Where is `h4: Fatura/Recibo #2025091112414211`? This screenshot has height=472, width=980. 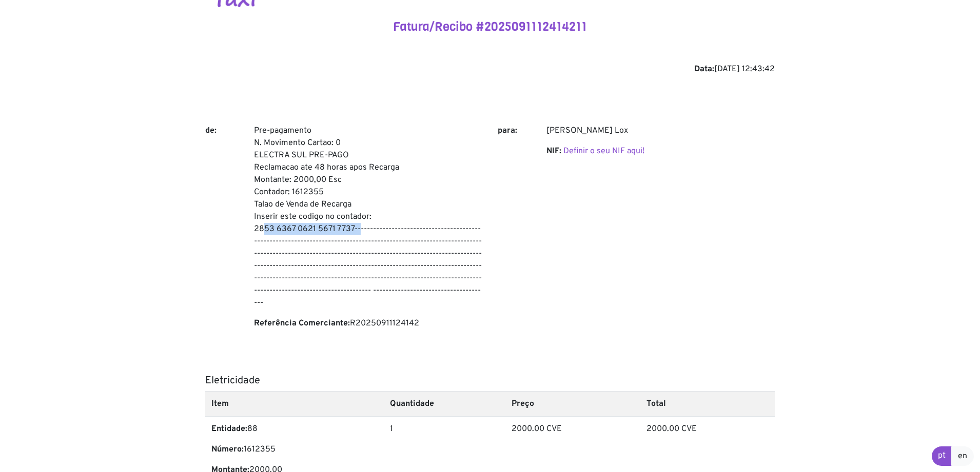 h4: Fatura/Recibo #2025091112414211 is located at coordinates (490, 26).